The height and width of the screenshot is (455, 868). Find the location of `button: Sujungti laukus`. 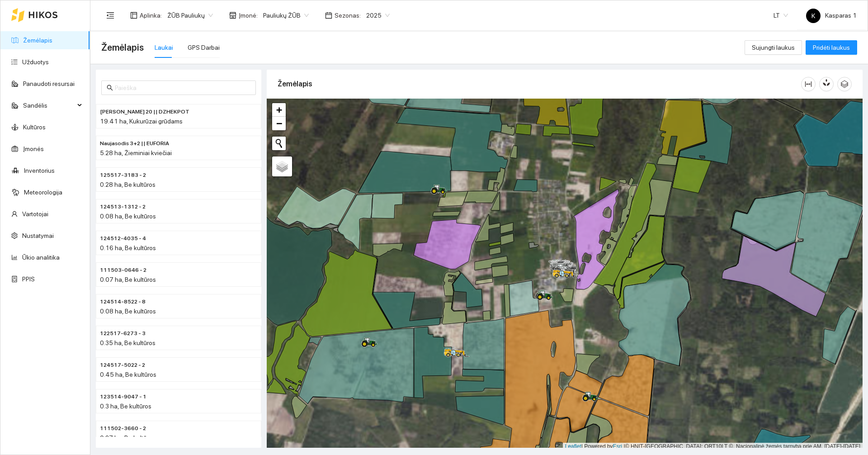

button: Sujungti laukus is located at coordinates (773, 48).